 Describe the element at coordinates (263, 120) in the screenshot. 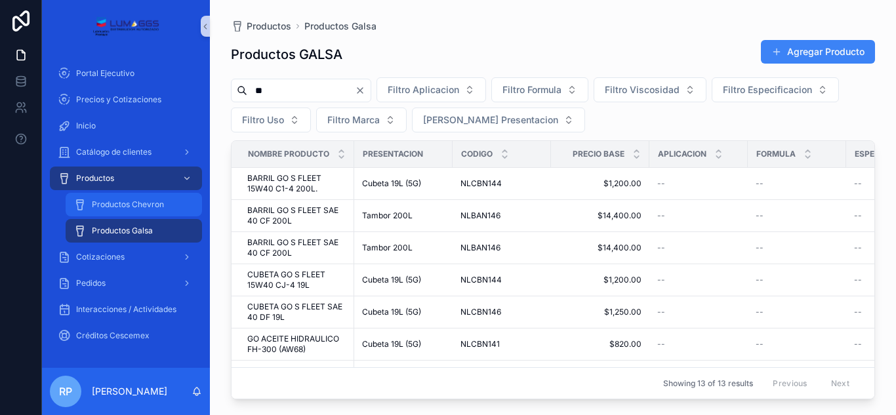

I see `span: Filtro Uso` at that location.